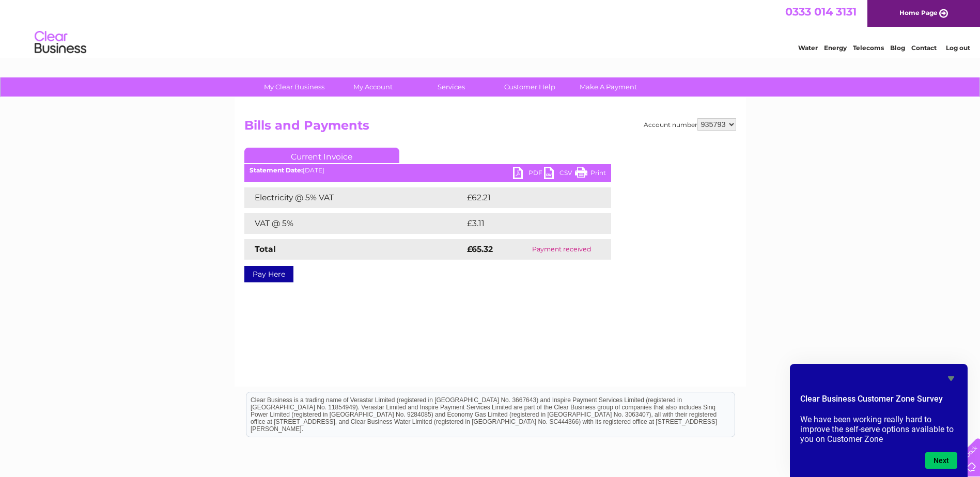 The height and width of the screenshot is (477, 980). I want to click on a: Energy, so click(835, 48).